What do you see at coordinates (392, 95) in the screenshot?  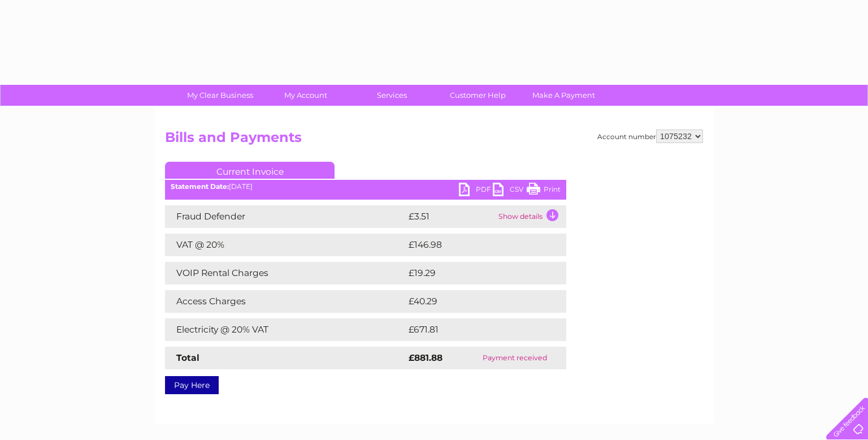 I see `a: Services` at bounding box center [392, 95].